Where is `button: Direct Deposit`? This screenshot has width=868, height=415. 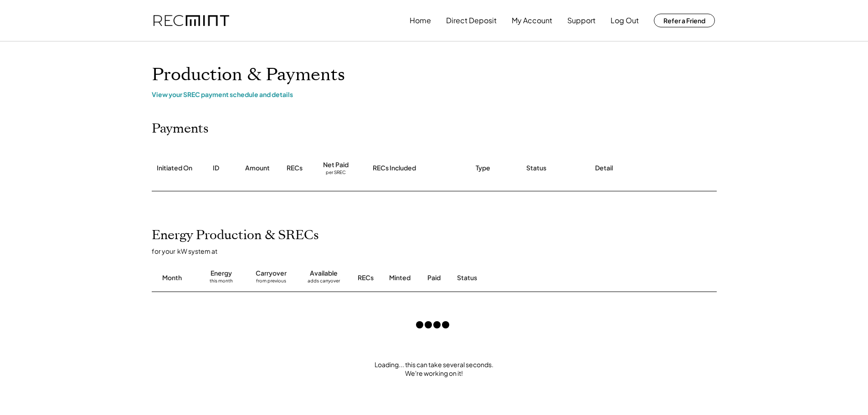
button: Direct Deposit is located at coordinates (471, 21).